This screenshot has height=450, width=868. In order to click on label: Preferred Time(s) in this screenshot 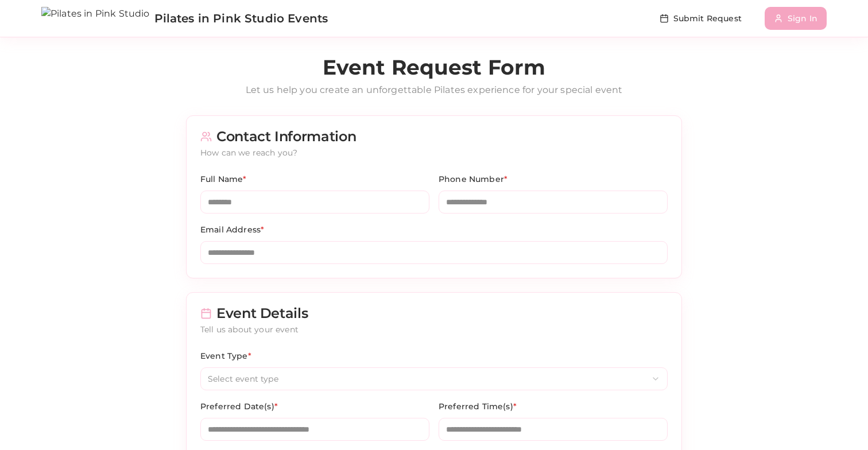, I will do `click(477, 406)`.